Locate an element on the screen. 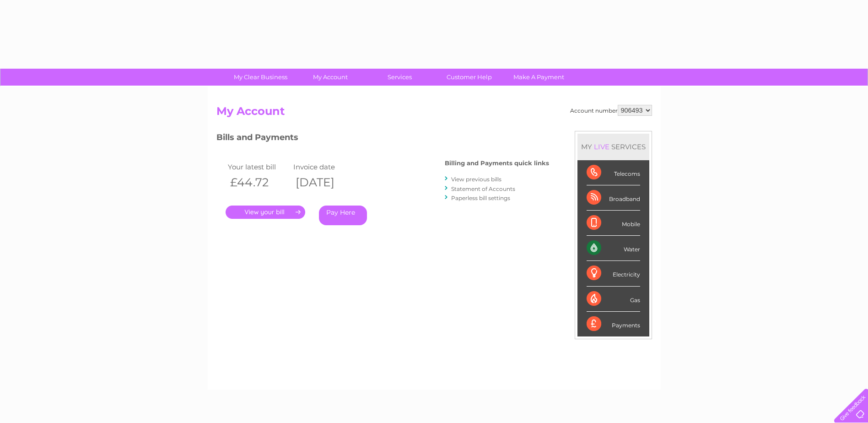  div: Water is located at coordinates (613, 248).